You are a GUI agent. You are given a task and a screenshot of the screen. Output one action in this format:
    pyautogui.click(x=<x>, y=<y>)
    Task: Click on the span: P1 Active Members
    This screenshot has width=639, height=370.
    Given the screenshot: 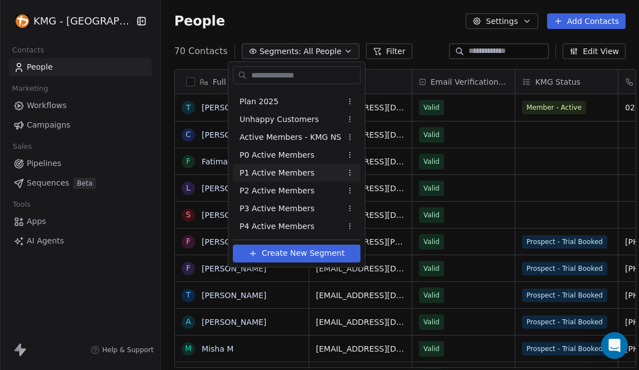 What is the action you would take?
    pyautogui.click(x=277, y=173)
    